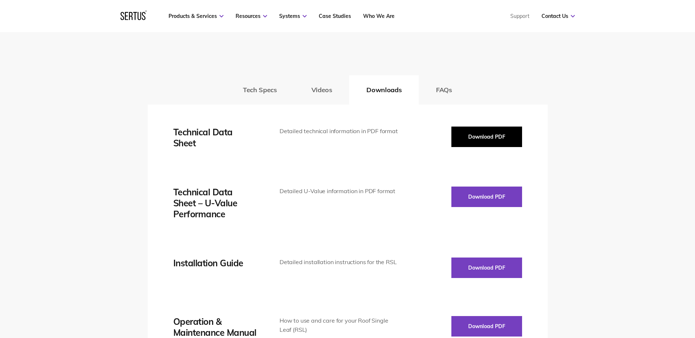 Image resolution: width=695 pixels, height=338 pixels. What do you see at coordinates (340, 131) in the screenshot?
I see `div: Detailed technical information in PDF format` at bounding box center [340, 131].